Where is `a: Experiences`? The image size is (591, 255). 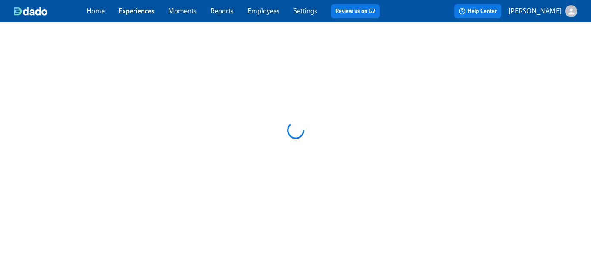
a: Experiences is located at coordinates (136, 11).